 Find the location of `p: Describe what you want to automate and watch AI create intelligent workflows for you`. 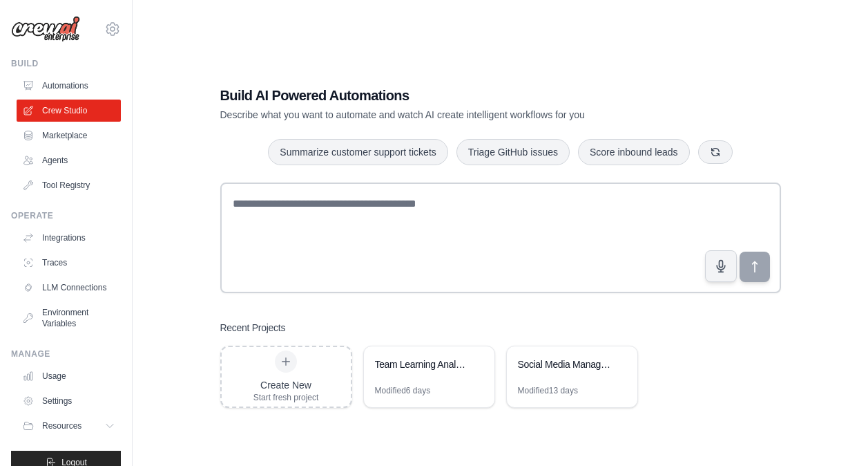

p: Describe what you want to automate and watch AI create intelligent workflows for you is located at coordinates (452, 114).